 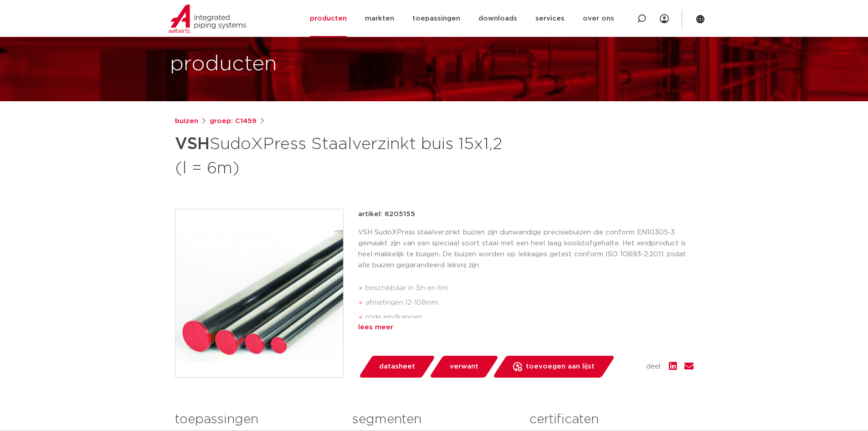 What do you see at coordinates (223, 64) in the screenshot?
I see `h1: producten` at bounding box center [223, 64].